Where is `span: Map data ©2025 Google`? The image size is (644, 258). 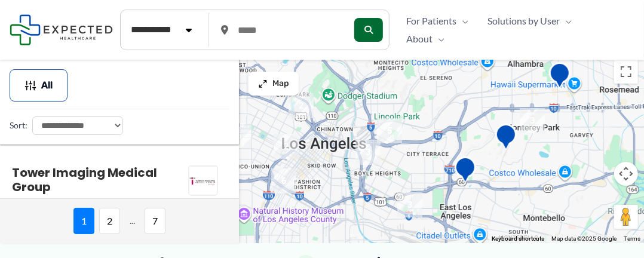
span: Map data ©2025 Google is located at coordinates (584, 238).